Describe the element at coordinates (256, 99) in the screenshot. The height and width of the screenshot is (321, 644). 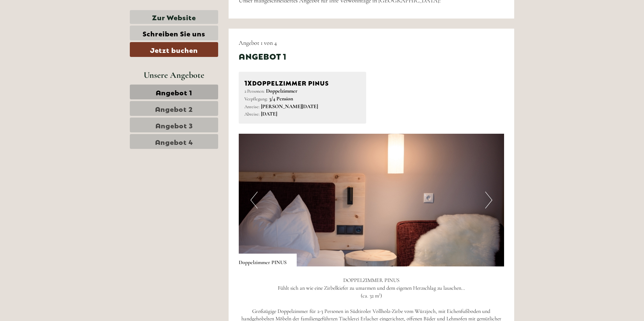
I see `small: Verpflegung:` at that location.